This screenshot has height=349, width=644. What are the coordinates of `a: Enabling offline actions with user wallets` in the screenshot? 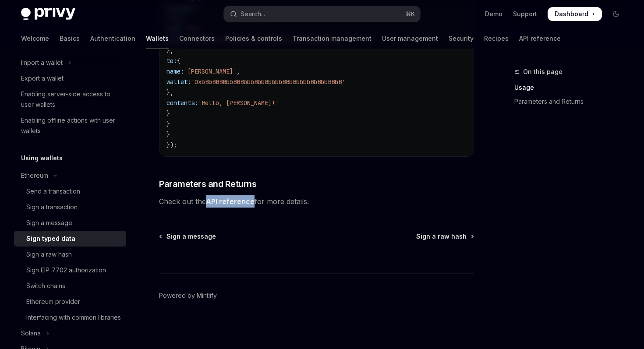 It's located at (70, 126).